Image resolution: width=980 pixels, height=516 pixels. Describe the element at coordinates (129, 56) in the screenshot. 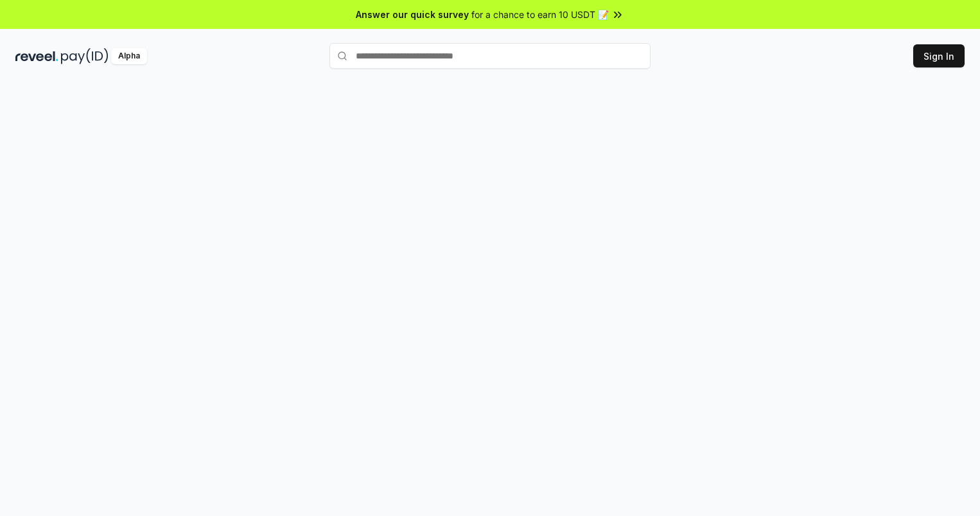

I see `div: Alpha` at that location.